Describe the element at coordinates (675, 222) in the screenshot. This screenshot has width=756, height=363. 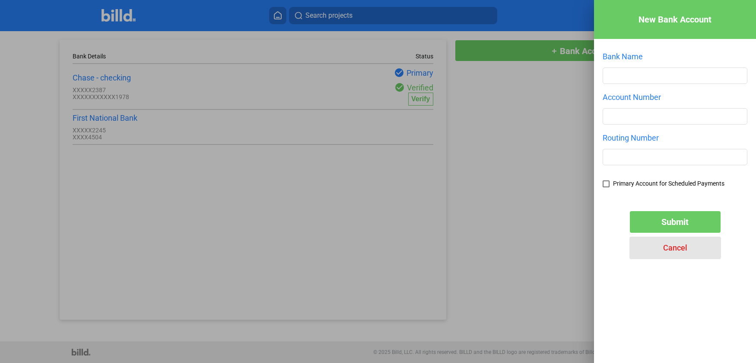
I see `span: Submit` at that location.